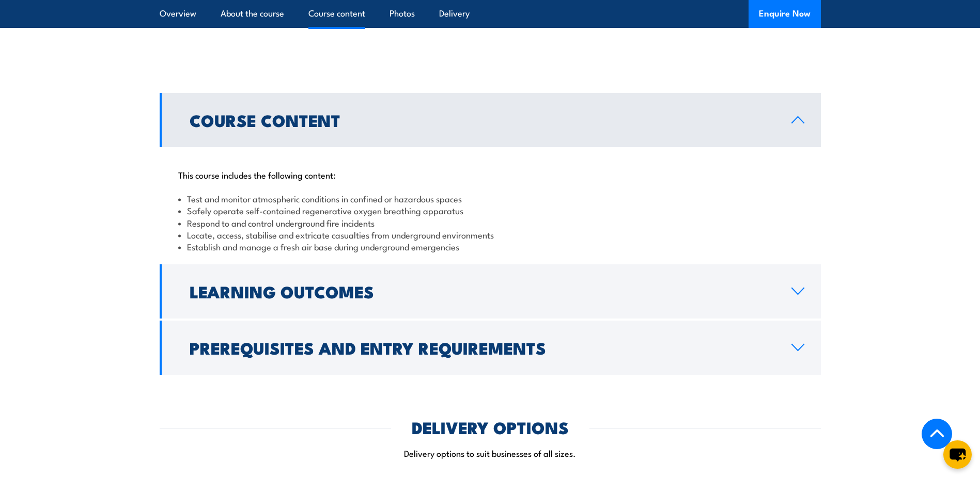  Describe the element at coordinates (490, 234) in the screenshot. I see `li: Locate, access, stabilise and extricate casualties from underground environments` at that location.